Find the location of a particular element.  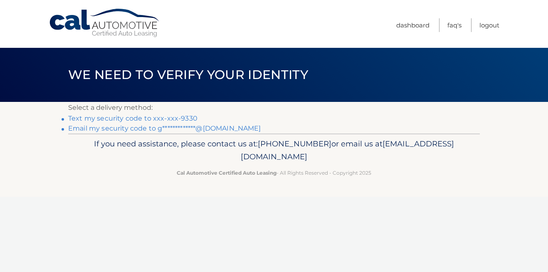

a: Cal Automotive is located at coordinates (105, 23).